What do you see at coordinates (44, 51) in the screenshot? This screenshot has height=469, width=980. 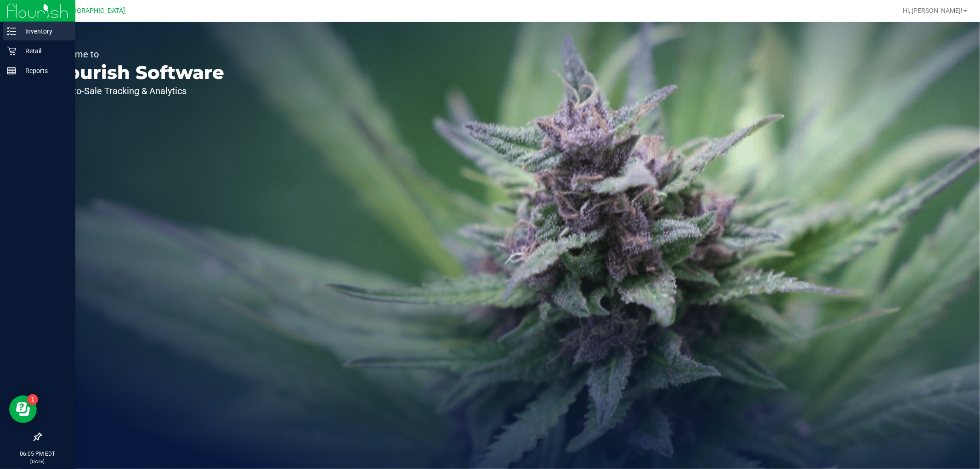 I see `p: Retail` at bounding box center [44, 51].